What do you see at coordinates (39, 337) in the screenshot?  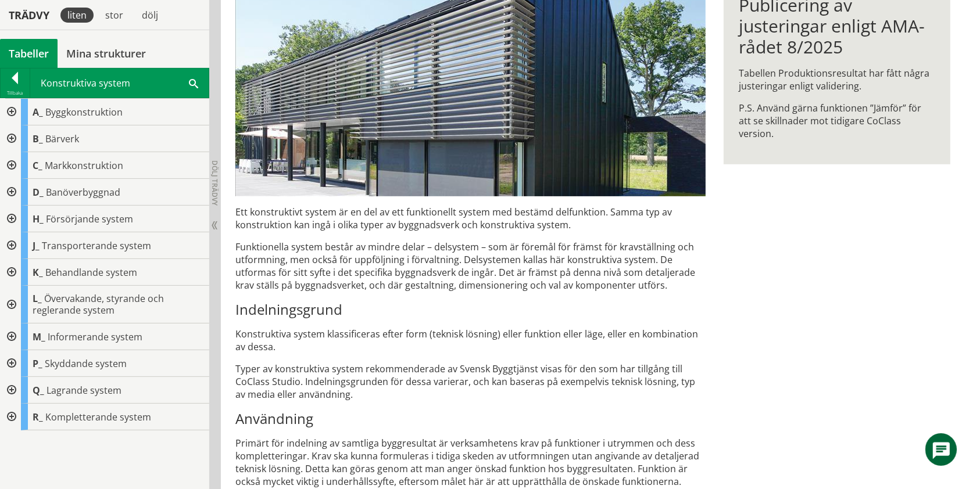 I see `span: M_` at bounding box center [39, 337].